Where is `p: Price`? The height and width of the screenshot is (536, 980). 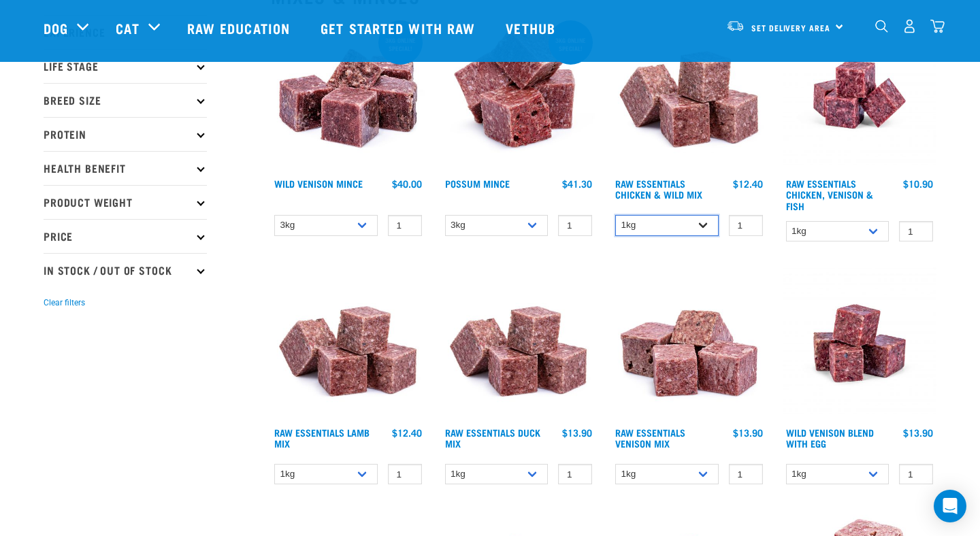
p: Price is located at coordinates (125, 236).